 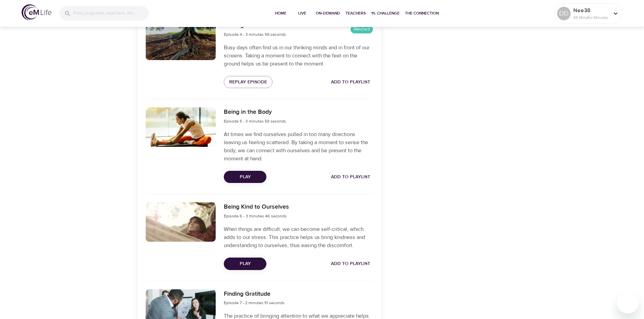 What do you see at coordinates (298, 56) in the screenshot?
I see `p: Busy days often find us in our thinking minds and in front of our screens. Taking a moment to con...` at bounding box center [298, 56].